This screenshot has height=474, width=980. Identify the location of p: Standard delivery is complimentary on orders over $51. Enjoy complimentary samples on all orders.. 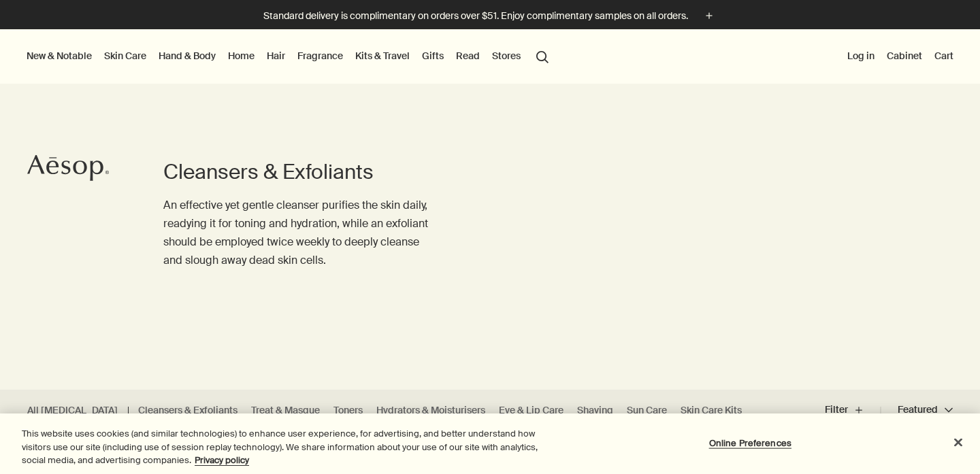
(476, 15).